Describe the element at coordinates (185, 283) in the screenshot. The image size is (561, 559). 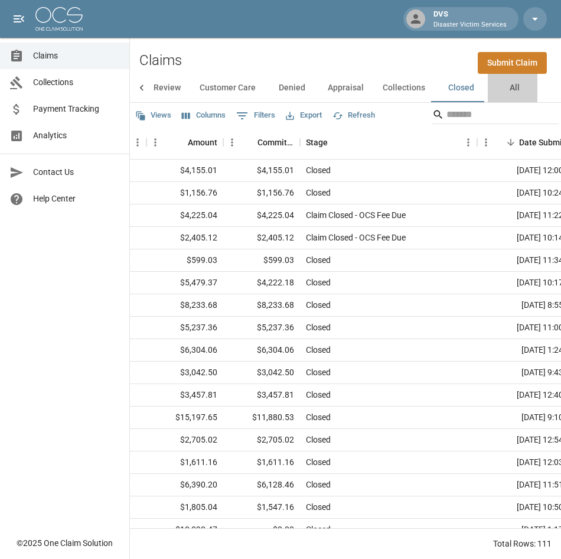
I see `div: $5,479.37` at that location.